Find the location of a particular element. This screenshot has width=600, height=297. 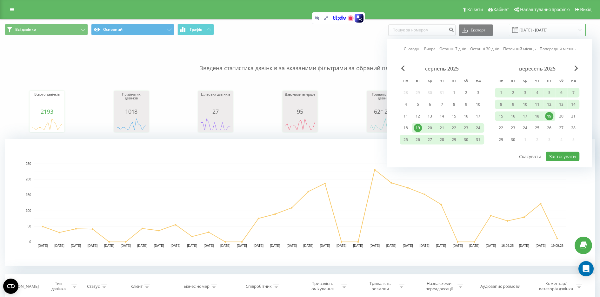

div: нд 24 серп 2025 р. is located at coordinates (478, 128).